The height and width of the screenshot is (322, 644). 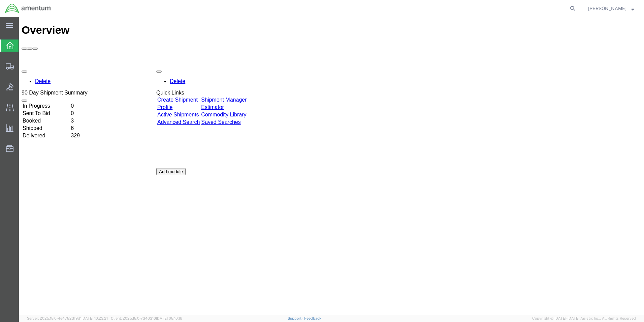 I want to click on span: Client: 2025.18.0-7346316, so click(x=147, y=318).